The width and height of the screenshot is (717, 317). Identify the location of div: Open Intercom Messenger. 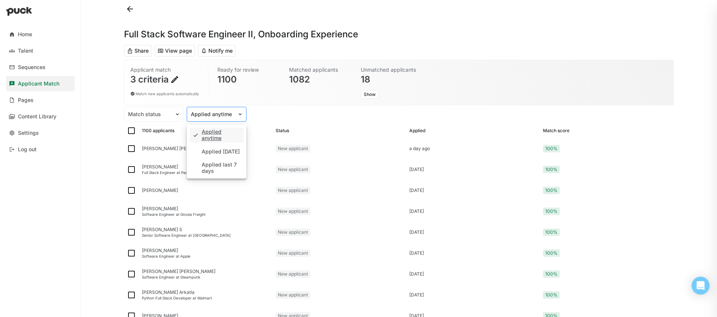
(700, 286).